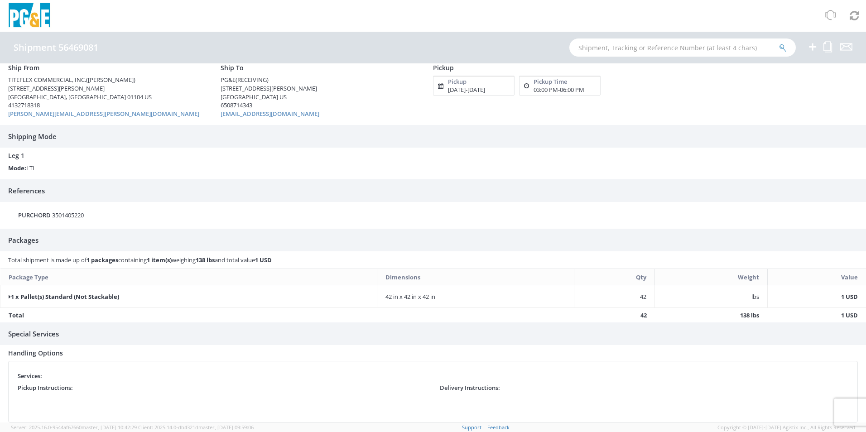  Describe the element at coordinates (107, 68) in the screenshot. I see `h4: Ship From` at that location.